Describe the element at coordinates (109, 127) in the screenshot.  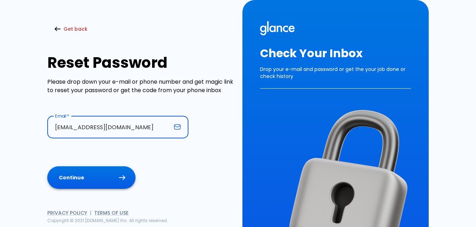
I see `input: ahmed@clinic.com` at that location.